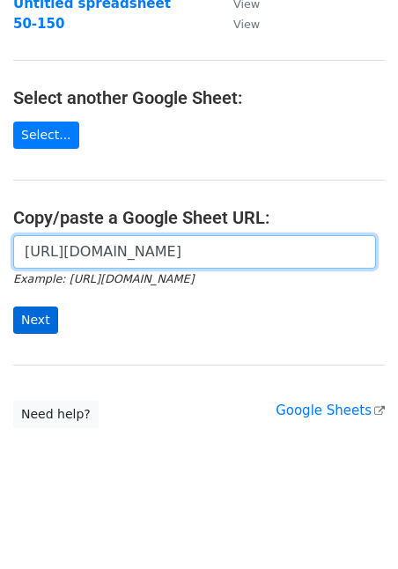 The width and height of the screenshot is (398, 569). What do you see at coordinates (39, 24) in the screenshot?
I see `a: 50-150` at bounding box center [39, 24].